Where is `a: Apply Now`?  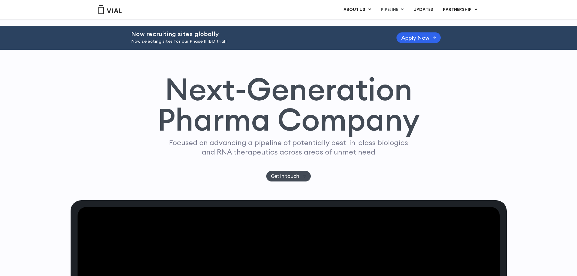
a: Apply Now is located at coordinates (419, 38).